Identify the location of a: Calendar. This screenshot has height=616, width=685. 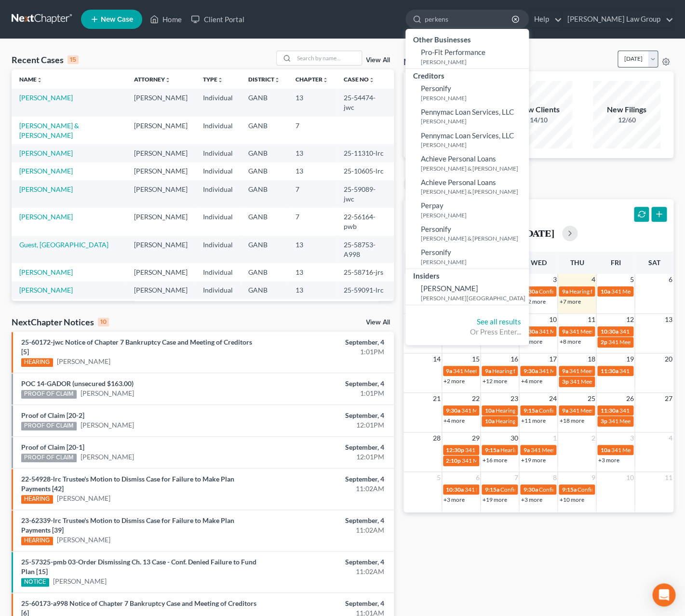
(430, 184).